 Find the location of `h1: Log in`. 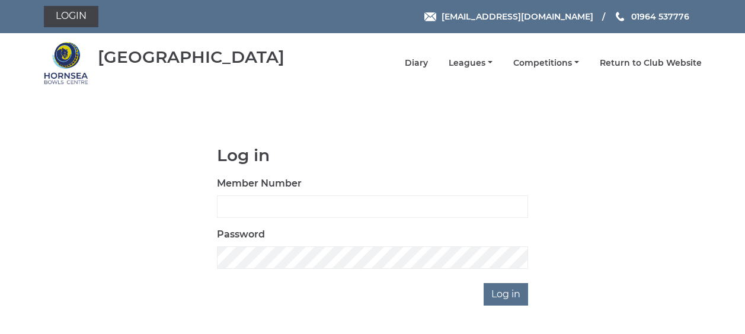

h1: Log in is located at coordinates (372, 155).